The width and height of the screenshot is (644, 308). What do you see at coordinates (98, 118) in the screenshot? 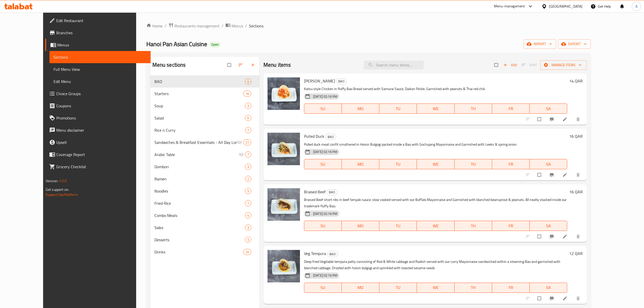
I see `a: Promotions` at bounding box center [98, 118].